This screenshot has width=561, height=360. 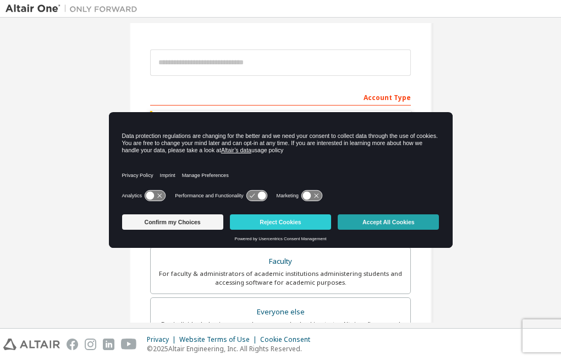 I want to click on p: © 2025 Altair Engineering, Inc. All Rights Reserved., so click(x=232, y=349).